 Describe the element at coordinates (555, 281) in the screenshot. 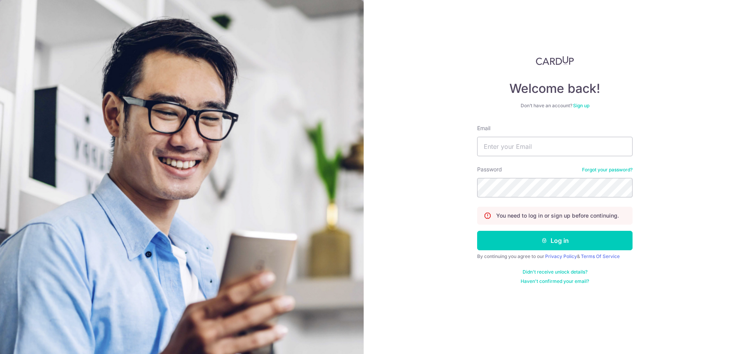

I see `a: Haven't confirmed your email?` at that location.